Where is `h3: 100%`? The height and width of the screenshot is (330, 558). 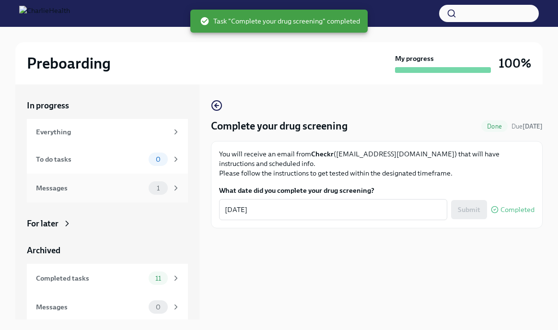 h3: 100% is located at coordinates (515, 63).